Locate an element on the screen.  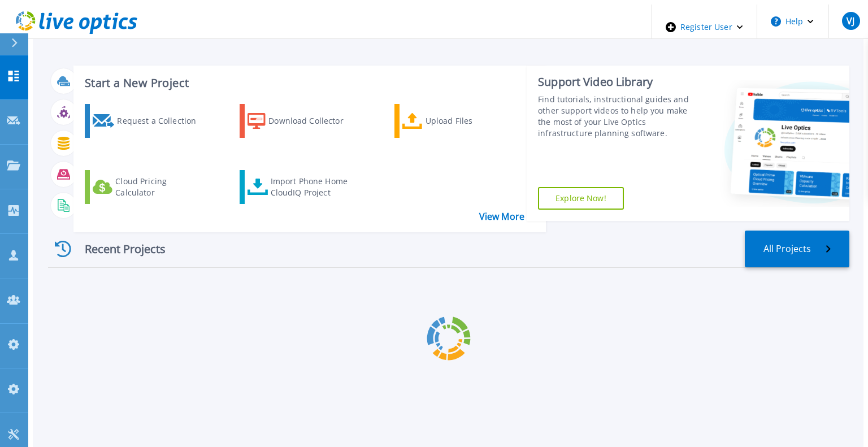
a: Request a Collection is located at coordinates (153, 121).